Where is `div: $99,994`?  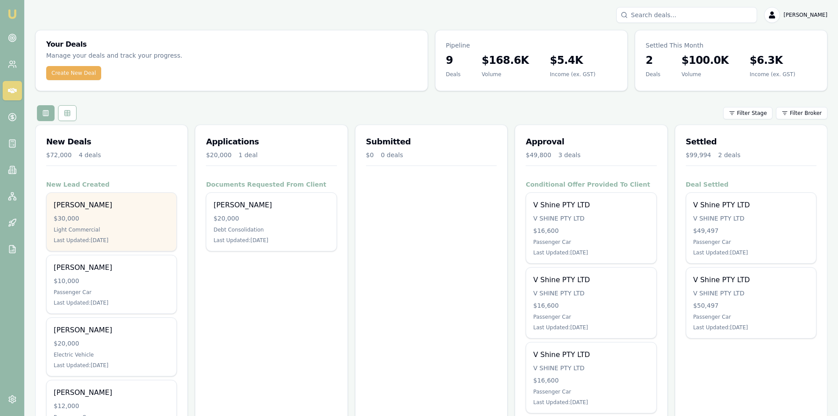
div: $99,994 is located at coordinates (699, 155).